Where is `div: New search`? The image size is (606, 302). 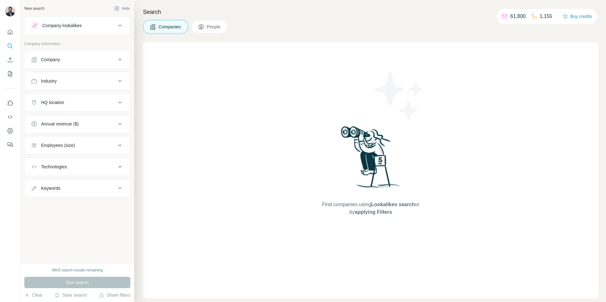
div: New search is located at coordinates (34, 9).